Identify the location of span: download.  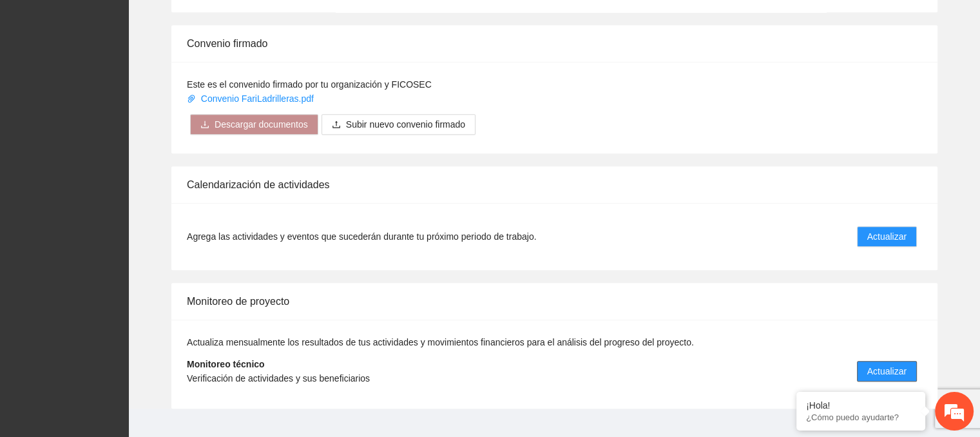
(205, 125).